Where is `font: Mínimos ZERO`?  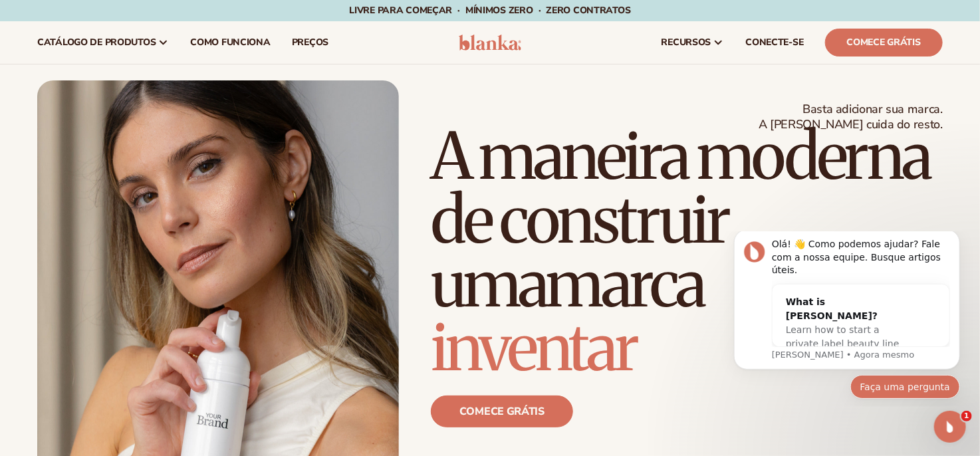 font: Mínimos ZERO is located at coordinates (499, 10).